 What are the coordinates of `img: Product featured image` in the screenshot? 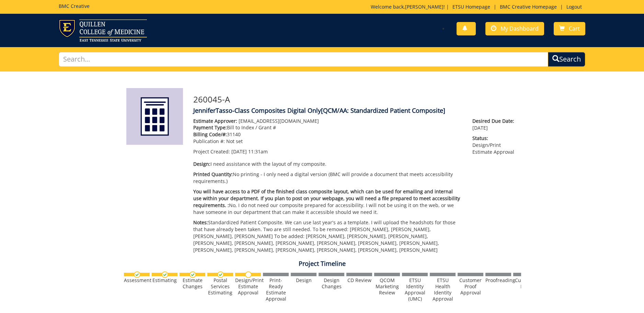 It's located at (154, 116).